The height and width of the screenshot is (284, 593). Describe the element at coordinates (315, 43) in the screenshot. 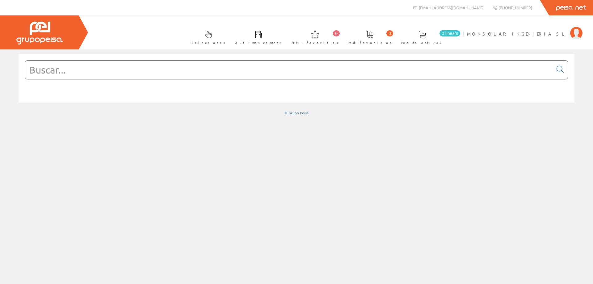

I see `span: Art. favoritos` at that location.